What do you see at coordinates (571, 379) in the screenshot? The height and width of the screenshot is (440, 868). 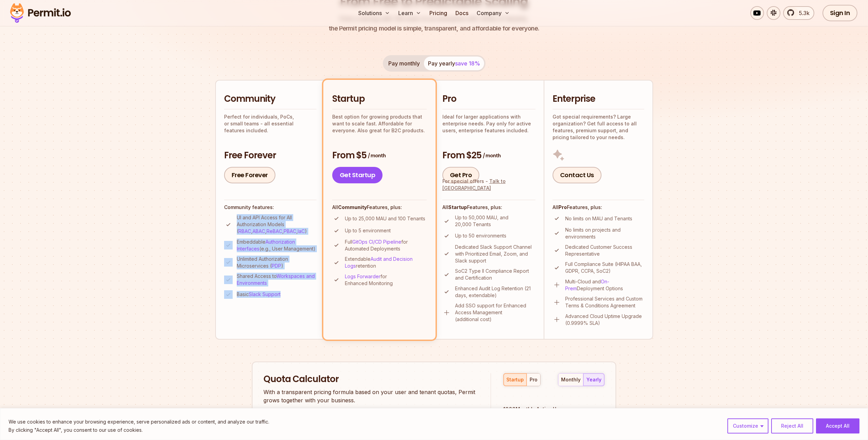 I see `div: monthly` at bounding box center [571, 379].